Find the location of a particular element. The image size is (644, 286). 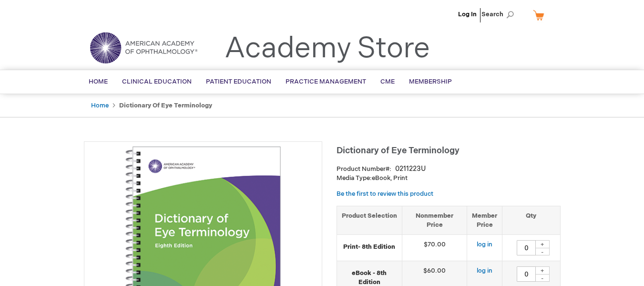

strong: Media Type: is located at coordinates (354, 178).